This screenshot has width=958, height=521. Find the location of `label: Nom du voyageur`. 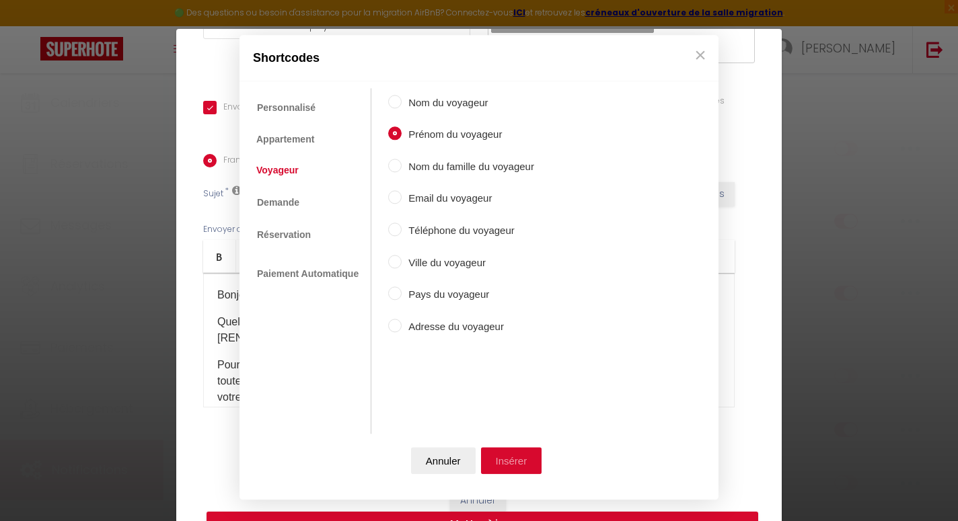

label: Nom du voyageur is located at coordinates (467, 103).